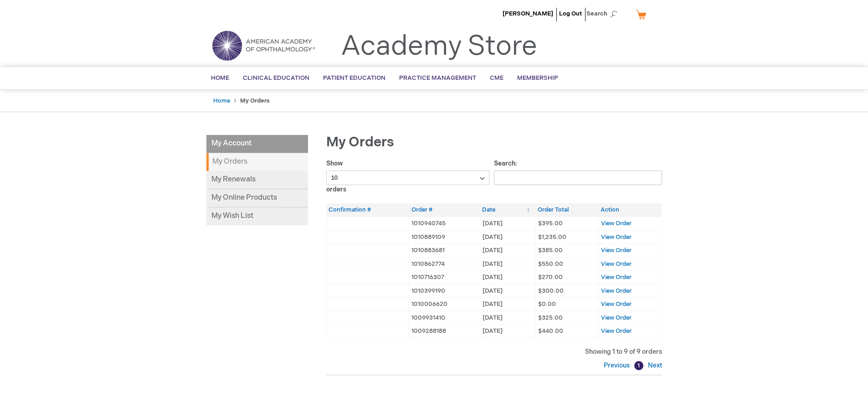 The width and height of the screenshot is (868, 419). Describe the element at coordinates (550, 318) in the screenshot. I see `span: $325.00` at that location.